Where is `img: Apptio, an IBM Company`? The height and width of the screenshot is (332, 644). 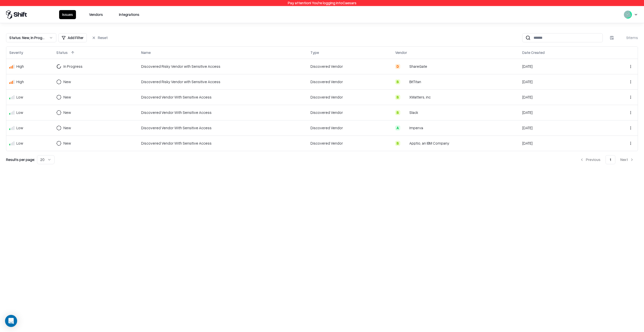 img: Apptio, an IBM Company is located at coordinates (405, 143).